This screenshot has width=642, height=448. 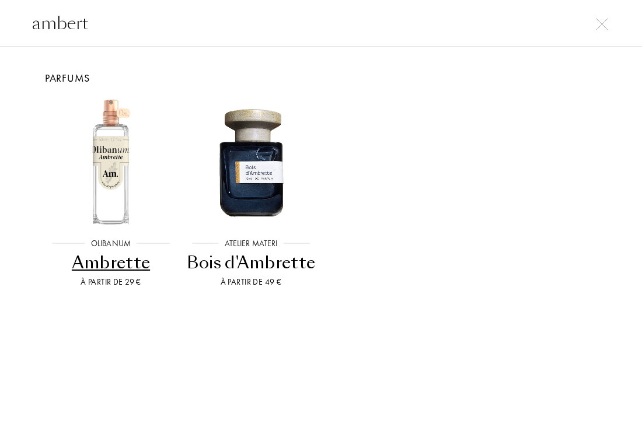 What do you see at coordinates (602, 24) in the screenshot?
I see `img: cross.svg` at bounding box center [602, 24].